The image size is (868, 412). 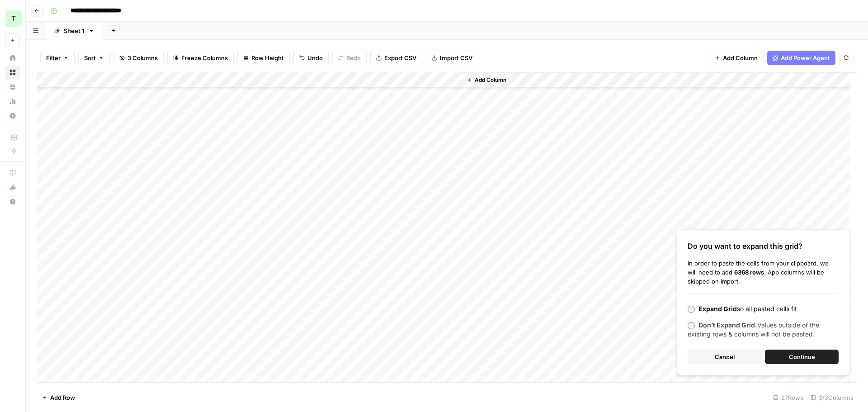 What do you see at coordinates (396, 58) in the screenshot?
I see `button: Export CSV` at bounding box center [396, 58].